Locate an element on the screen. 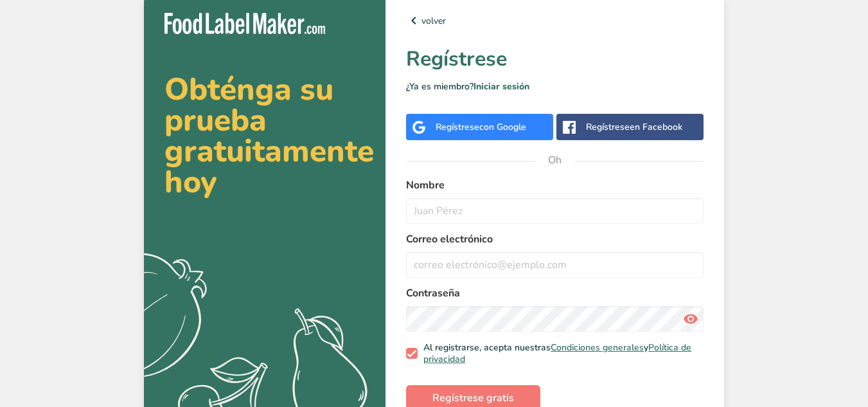  font: con Google is located at coordinates (502, 127).